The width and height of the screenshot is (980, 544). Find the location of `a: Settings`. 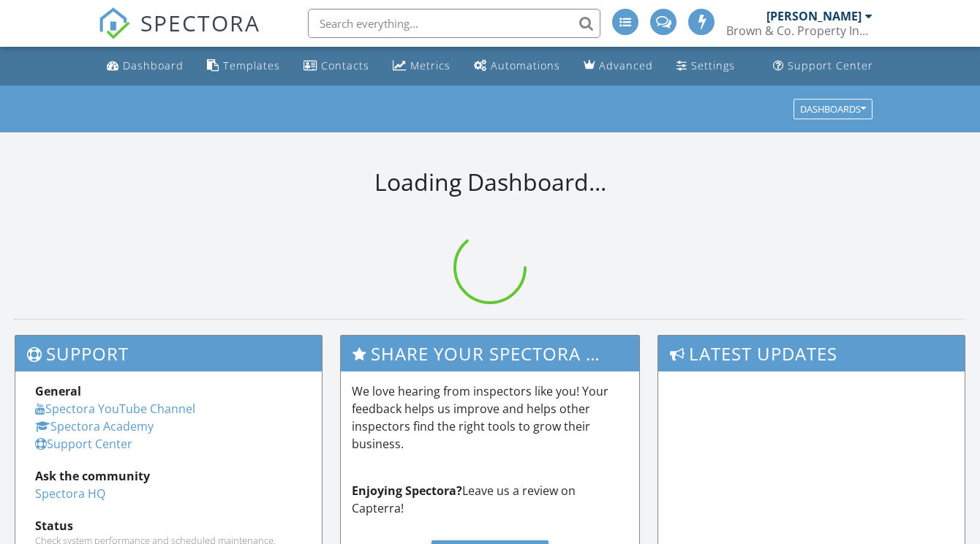

a: Settings is located at coordinates (705, 66).